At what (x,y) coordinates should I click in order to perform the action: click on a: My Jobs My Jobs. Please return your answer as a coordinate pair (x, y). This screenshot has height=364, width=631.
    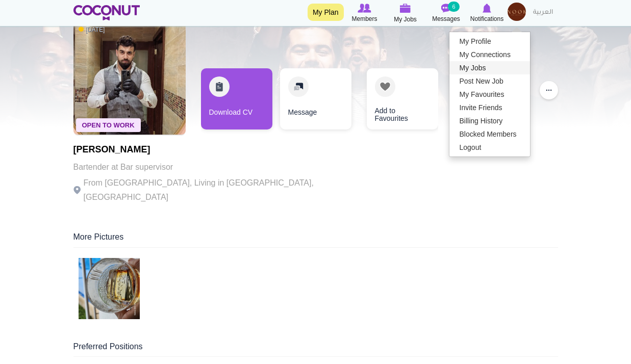
    Looking at the image, I should click on (406, 13).